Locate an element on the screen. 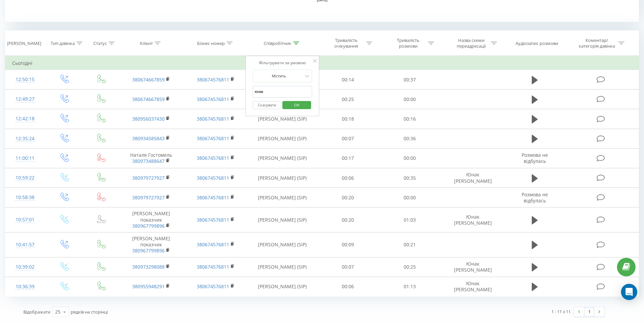 This screenshot has height=322, width=644. td: Сьогодні is located at coordinates (322, 63).